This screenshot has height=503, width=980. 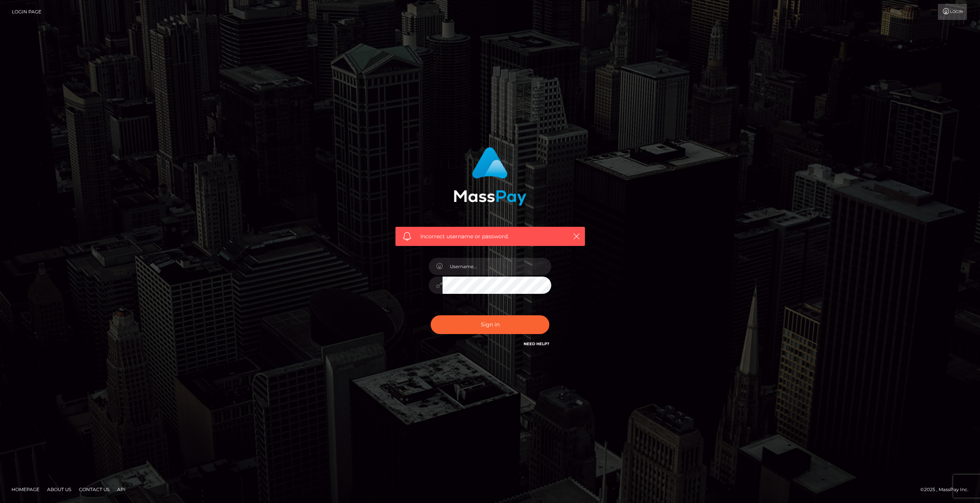 What do you see at coordinates (25, 490) in the screenshot?
I see `a: Homepage` at bounding box center [25, 490].